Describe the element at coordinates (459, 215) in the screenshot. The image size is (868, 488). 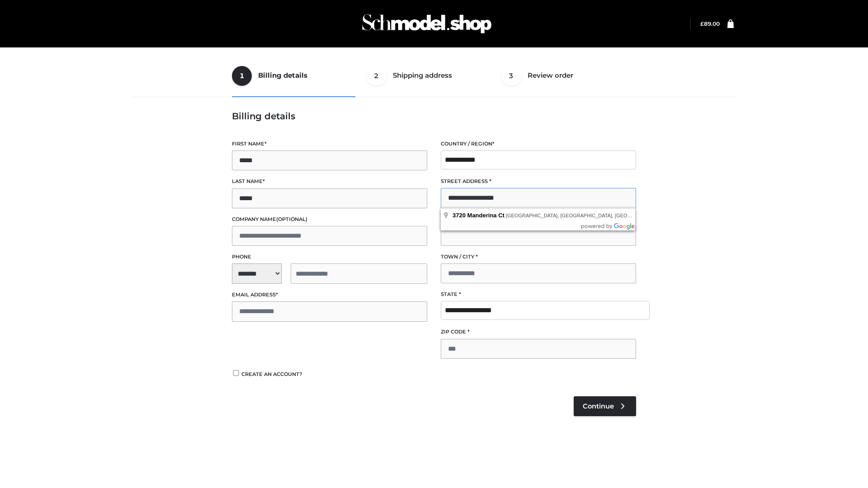
I see `span: 3720` at that location.